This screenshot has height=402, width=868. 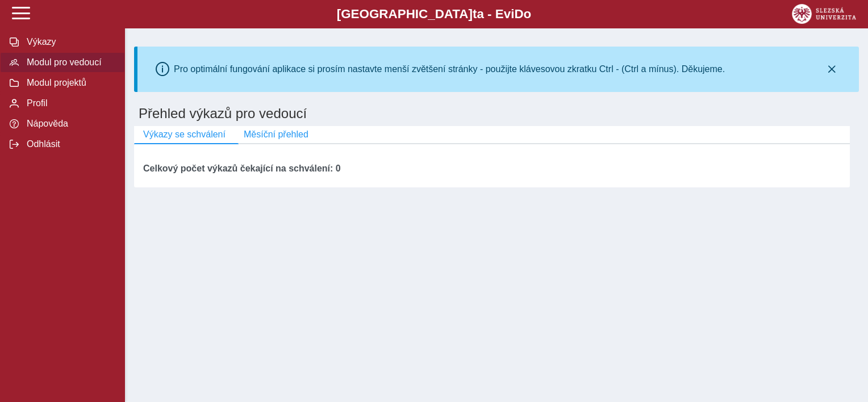 What do you see at coordinates (497, 113) in the screenshot?
I see `h1: Přehled výkazů pro vedoucí` at bounding box center [497, 113].